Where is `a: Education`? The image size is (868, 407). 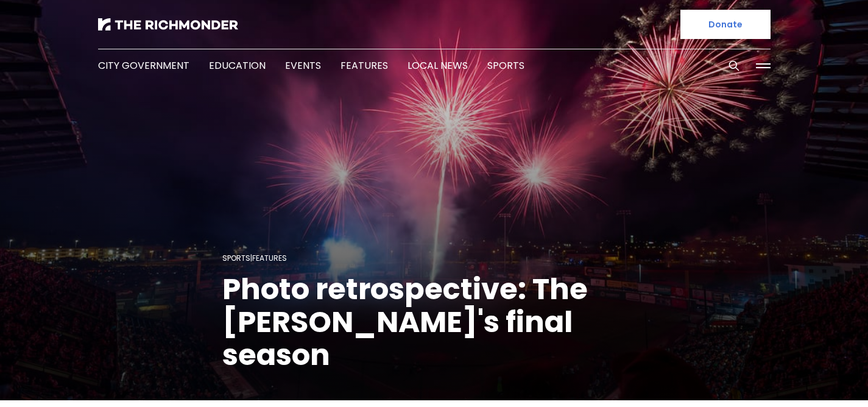 a: Education is located at coordinates (237, 65).